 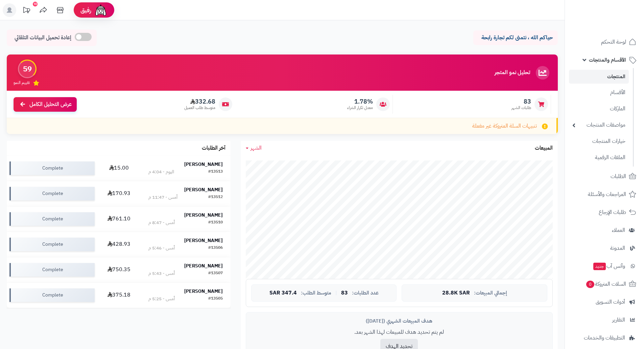 I want to click on h3: آخر الطلبات, so click(x=214, y=148).